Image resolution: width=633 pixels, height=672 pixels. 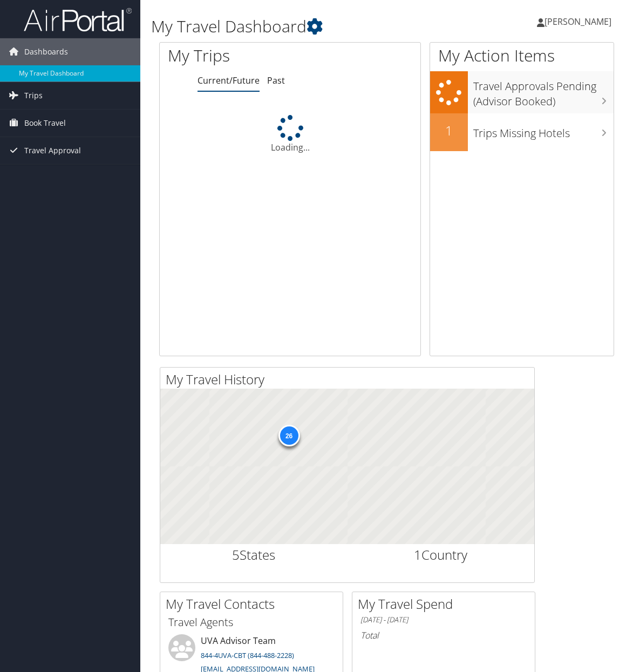 I want to click on h2: My Travel History, so click(x=350, y=380).